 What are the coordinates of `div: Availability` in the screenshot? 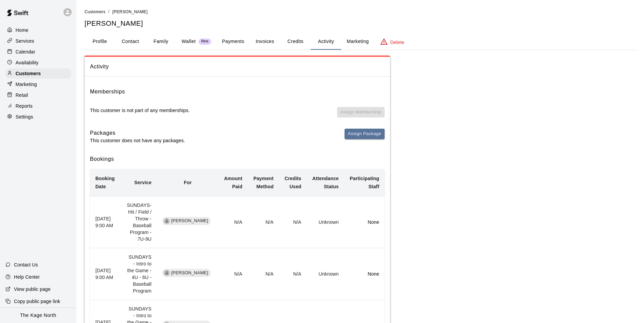 It's located at (38, 63).